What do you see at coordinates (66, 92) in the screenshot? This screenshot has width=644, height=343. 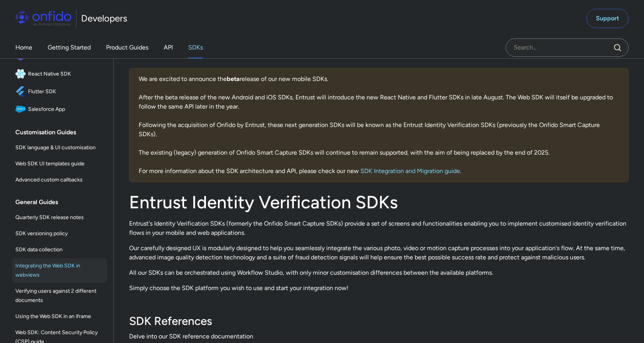 I see `span: Flutter SDK` at bounding box center [66, 92].